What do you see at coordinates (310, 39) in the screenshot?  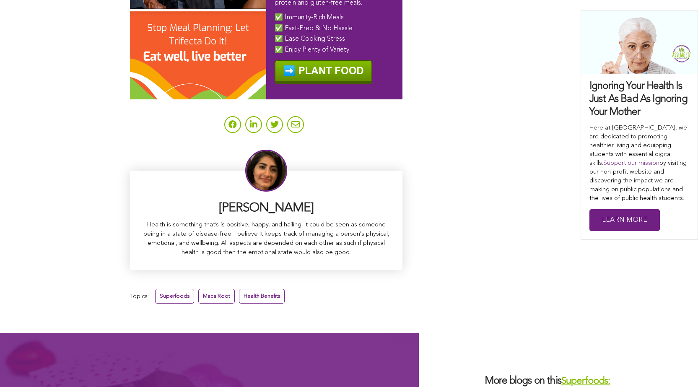 I see `span: ✅ Ease Cooking Stress` at bounding box center [310, 39].